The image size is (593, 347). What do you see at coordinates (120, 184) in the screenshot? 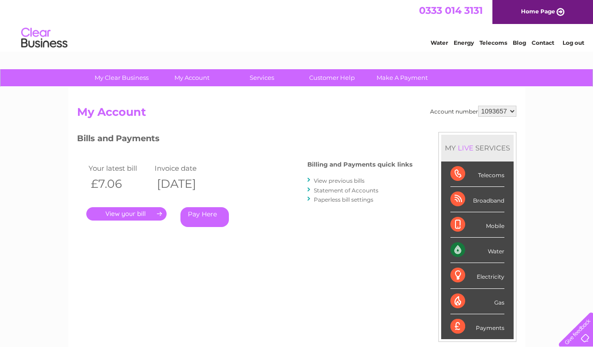
I see `th: £7.06` at bounding box center [120, 184].